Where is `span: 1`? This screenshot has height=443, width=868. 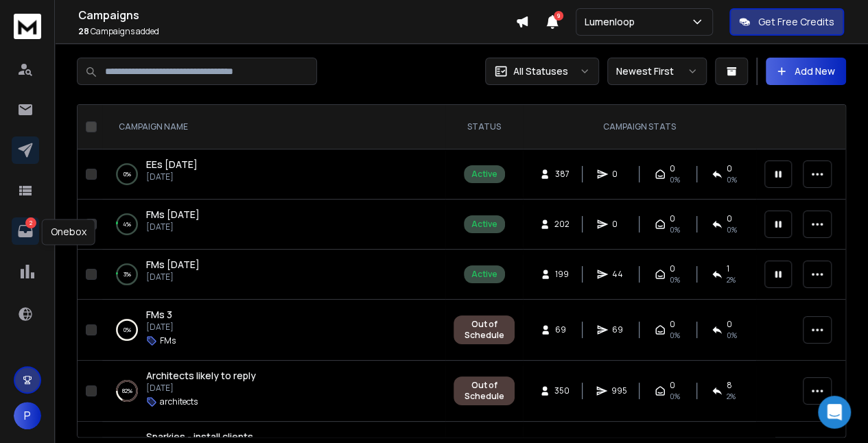 span: 1 is located at coordinates (728, 269).